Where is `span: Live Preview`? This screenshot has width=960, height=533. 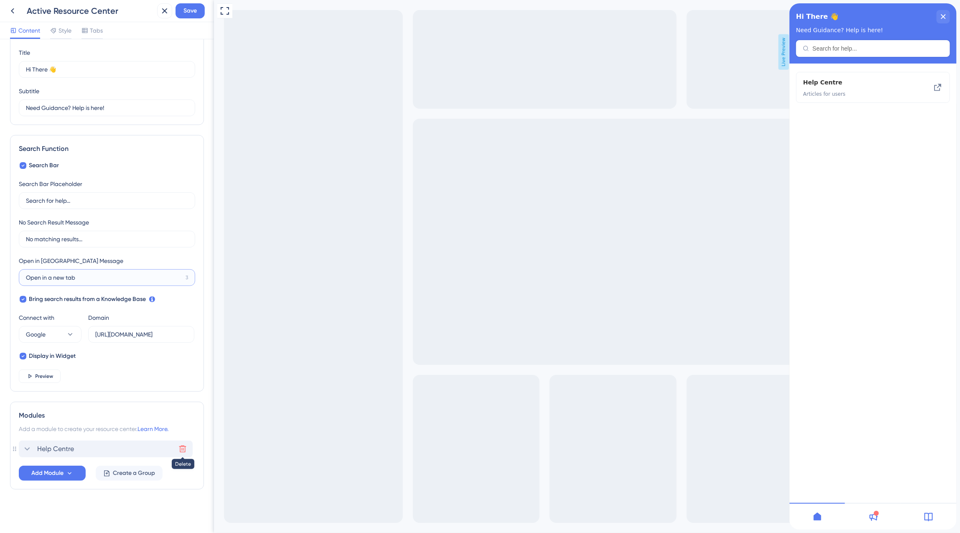 span: Live Preview is located at coordinates (570, 52).